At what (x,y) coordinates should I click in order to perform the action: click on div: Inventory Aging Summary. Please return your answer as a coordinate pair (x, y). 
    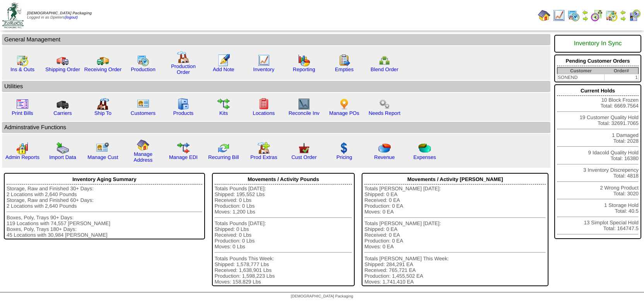
    Looking at the image, I should click on (104, 180).